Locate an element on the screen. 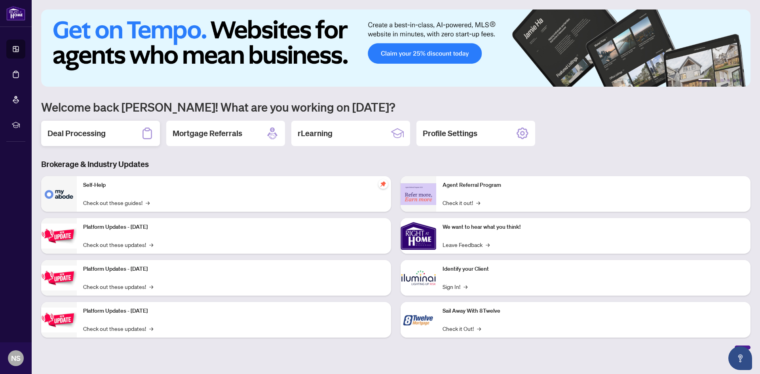 The image size is (760, 374). button: 1 is located at coordinates (704, 80).